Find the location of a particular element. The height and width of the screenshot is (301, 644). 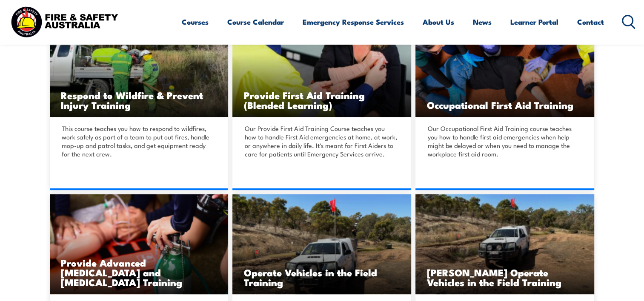

p: Our Occupational First Aid Training course teaches you how to handle first aid emergencies when h... is located at coordinates (504, 141).